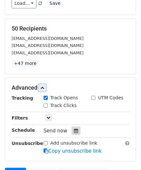  Describe the element at coordinates (110, 98) in the screenshot. I see `label: UTM Codes` at that location.